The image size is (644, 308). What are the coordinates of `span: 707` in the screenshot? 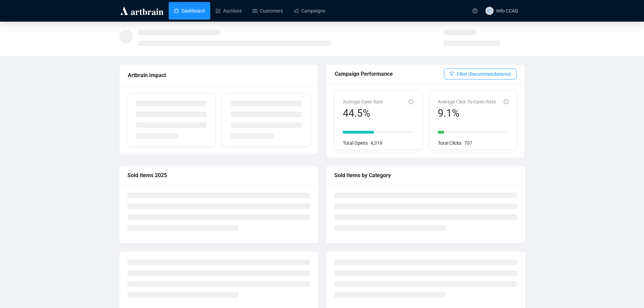 It's located at (468, 143).